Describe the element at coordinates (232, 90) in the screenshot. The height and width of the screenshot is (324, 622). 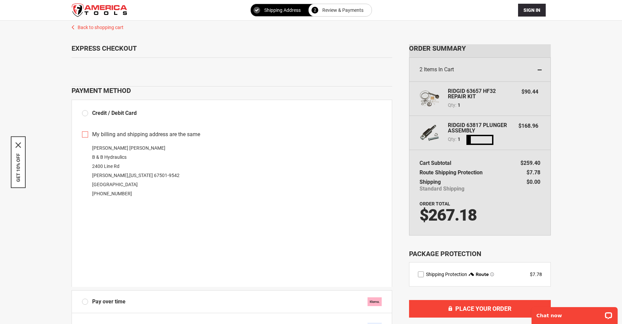
I see `div: Payment Method` at that location.